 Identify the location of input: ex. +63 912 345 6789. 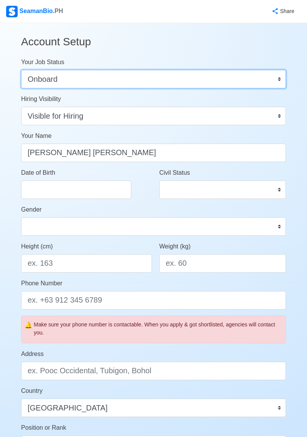
(153, 300).